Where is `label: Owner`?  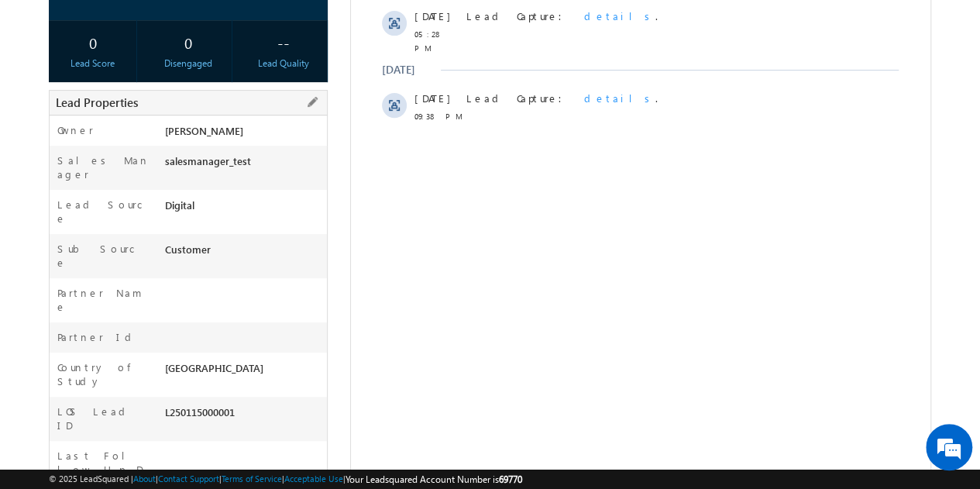 label: Owner is located at coordinates (75, 130).